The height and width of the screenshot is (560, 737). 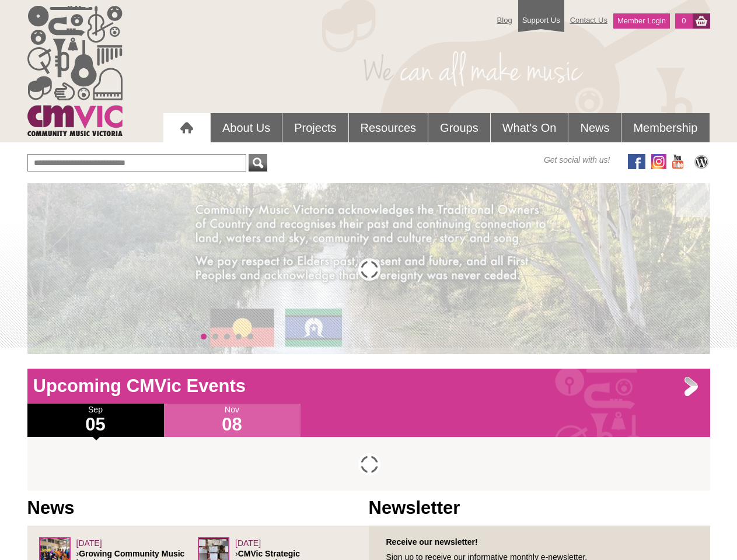 I want to click on a: Blog, so click(x=505, y=19).